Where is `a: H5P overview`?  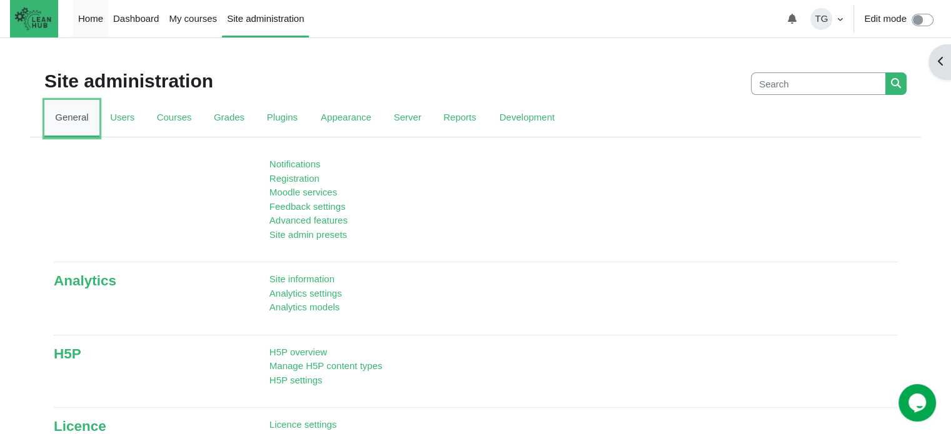
a: H5P overview is located at coordinates (298, 352).